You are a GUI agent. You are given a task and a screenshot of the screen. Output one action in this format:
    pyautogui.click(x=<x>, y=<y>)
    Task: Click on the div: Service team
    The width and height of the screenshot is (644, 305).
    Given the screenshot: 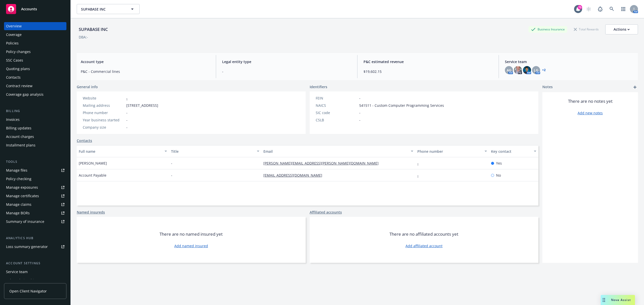 What is the action you would take?
    pyautogui.click(x=17, y=272)
    